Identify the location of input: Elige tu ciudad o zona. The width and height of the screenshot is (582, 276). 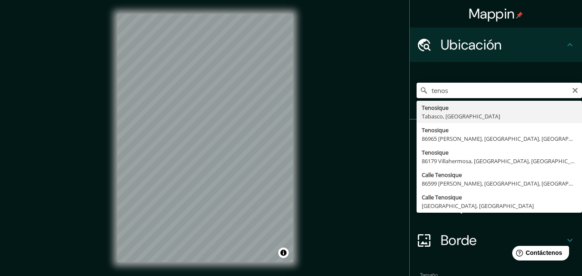
(499, 90).